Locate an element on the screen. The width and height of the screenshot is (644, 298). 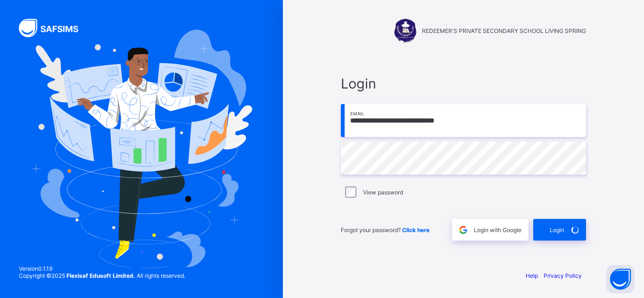
a: Privacy Policy is located at coordinates (562, 276).